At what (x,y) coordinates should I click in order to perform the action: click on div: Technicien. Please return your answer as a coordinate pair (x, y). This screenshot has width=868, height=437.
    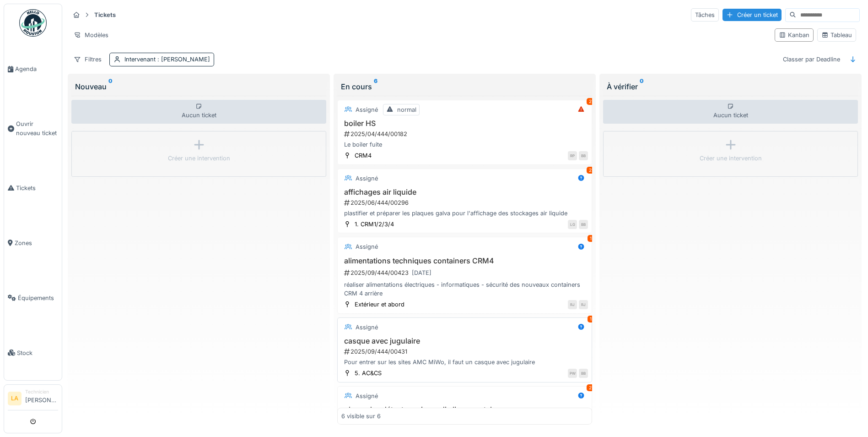
    Looking at the image, I should click on (42, 391).